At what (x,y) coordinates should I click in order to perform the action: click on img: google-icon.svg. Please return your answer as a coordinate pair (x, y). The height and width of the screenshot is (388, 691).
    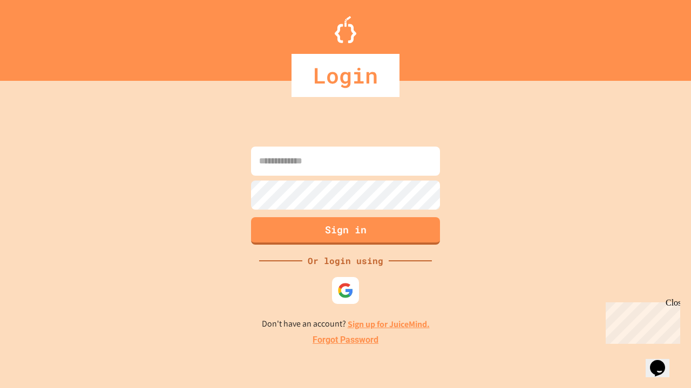
    Looking at the image, I should click on (345, 291).